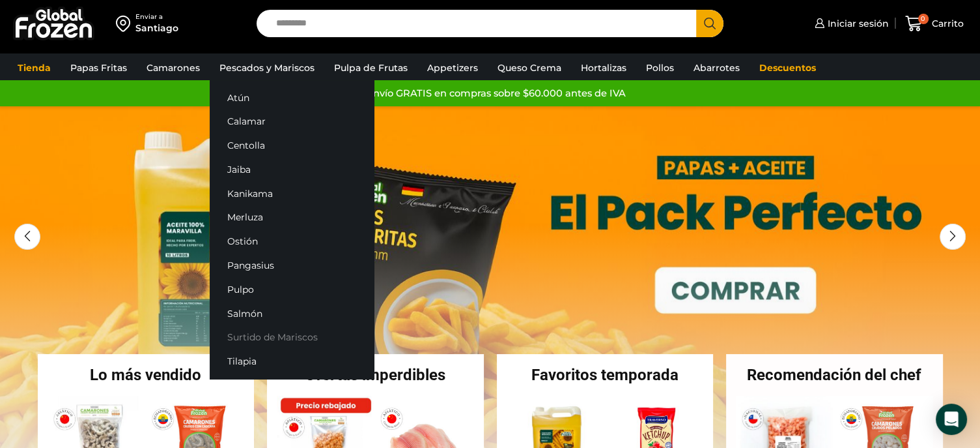 The height and width of the screenshot is (448, 980). What do you see at coordinates (952, 419) in the screenshot?
I see `div: Open Intercom Messenger` at bounding box center [952, 419].